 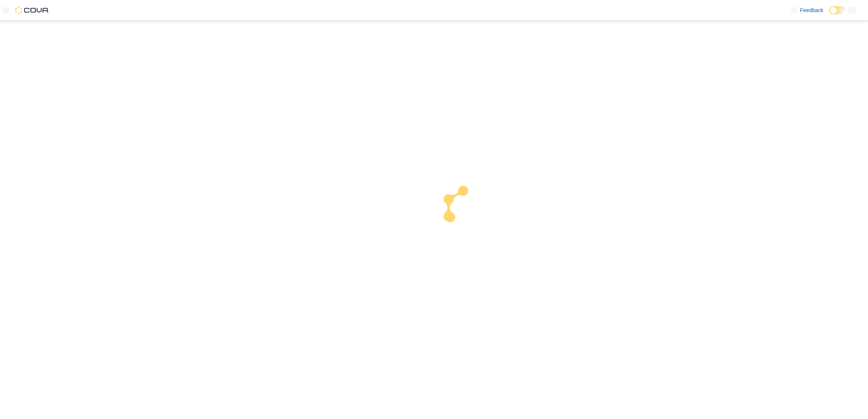 I want to click on span: Dark Mode, so click(x=829, y=14).